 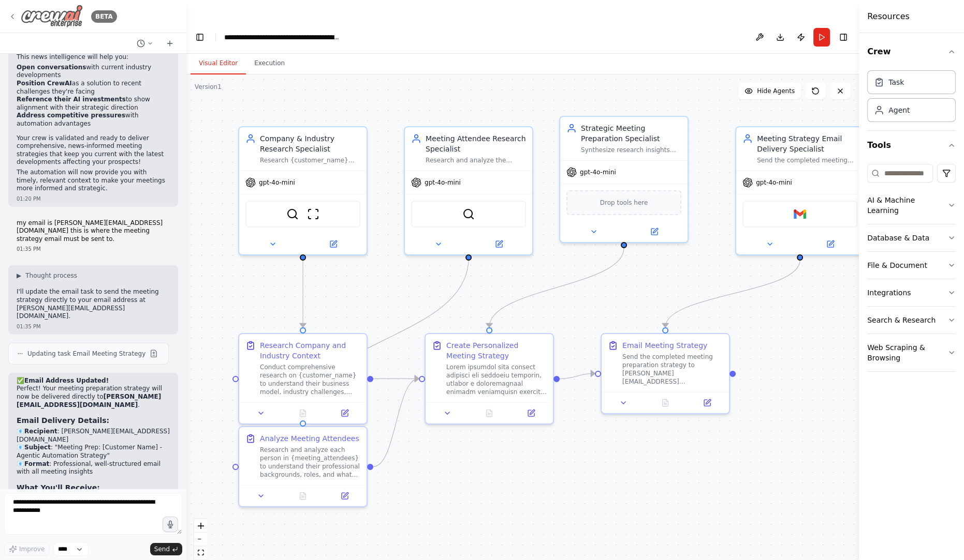 I want to click on button: Search & Research, so click(x=911, y=321).